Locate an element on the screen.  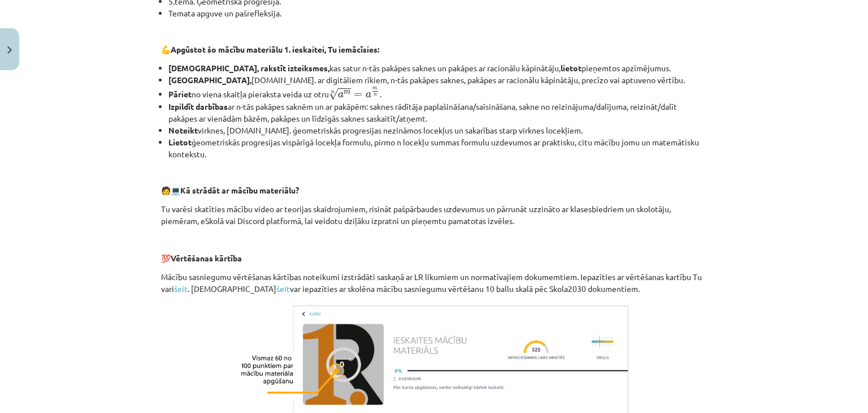
b: Pāriet is located at coordinates (180, 93).